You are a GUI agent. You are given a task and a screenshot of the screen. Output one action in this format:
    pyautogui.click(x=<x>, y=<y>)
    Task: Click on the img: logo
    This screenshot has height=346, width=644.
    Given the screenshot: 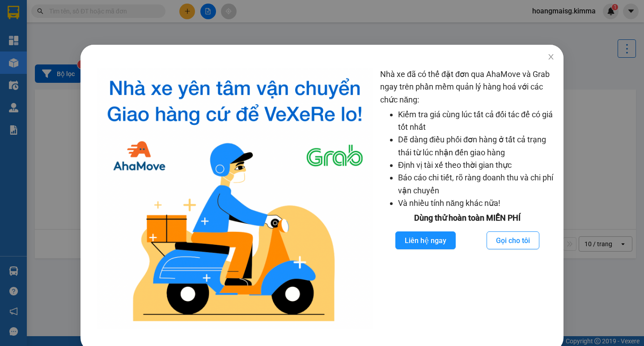 What is the action you would take?
    pyautogui.click(x=235, y=198)
    